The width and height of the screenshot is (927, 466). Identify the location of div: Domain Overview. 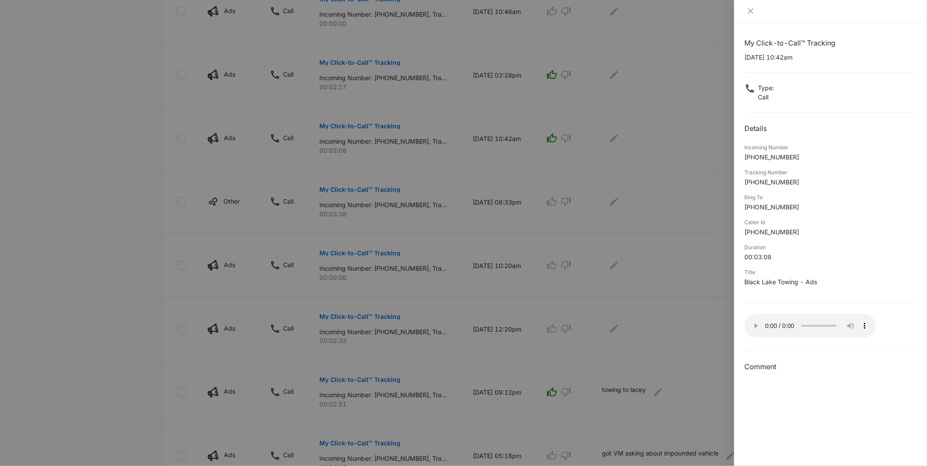
(56, 54).